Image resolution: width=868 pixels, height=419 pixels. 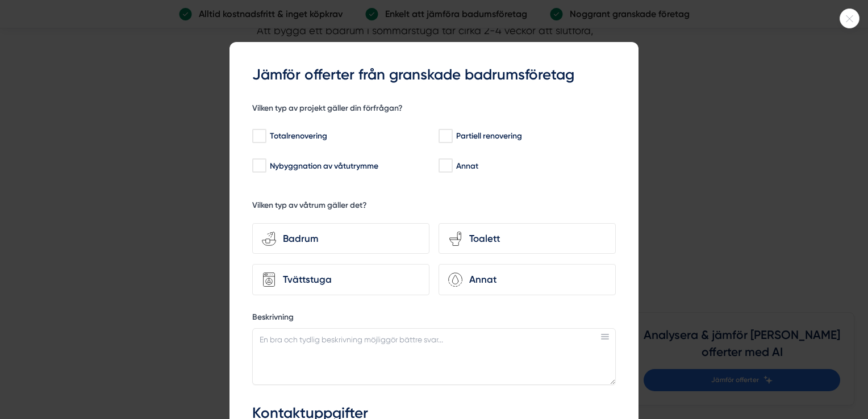 What do you see at coordinates (327, 110) in the screenshot?
I see `h5: Vilken typ av projekt gäller din förfrågan?` at bounding box center [327, 110].